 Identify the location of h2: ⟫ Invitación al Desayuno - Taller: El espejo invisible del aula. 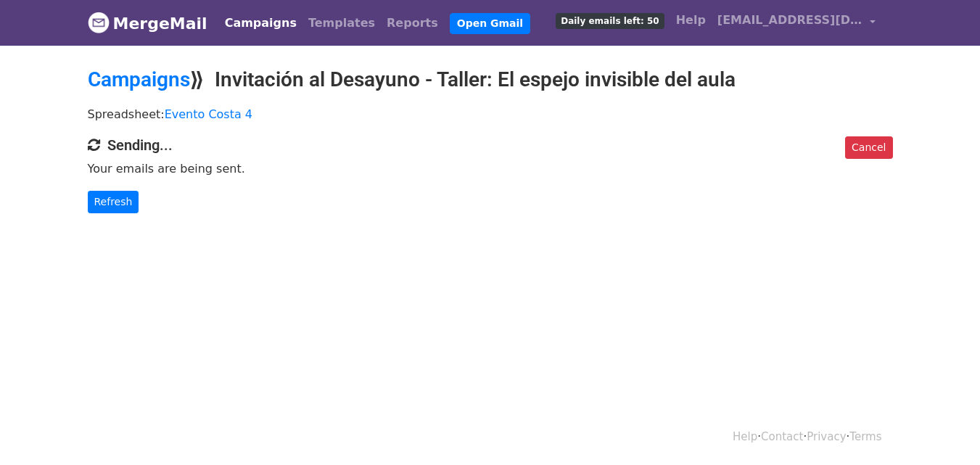
(490, 80).